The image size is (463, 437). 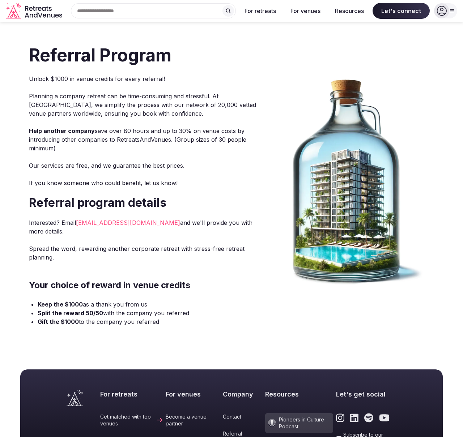 What do you see at coordinates (70, 313) in the screenshot?
I see `strong: Split the reward 50/50` at bounding box center [70, 313].